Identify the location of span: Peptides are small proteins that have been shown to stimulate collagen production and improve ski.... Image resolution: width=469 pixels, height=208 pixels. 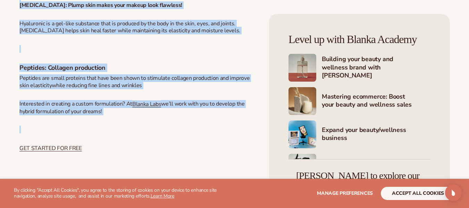
(134, 82).